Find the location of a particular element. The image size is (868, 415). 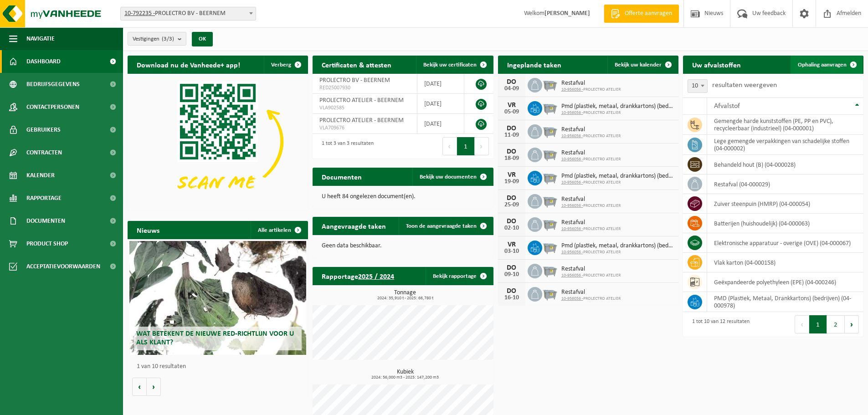

button: Vestigingen(3/3) is located at coordinates (156, 39).